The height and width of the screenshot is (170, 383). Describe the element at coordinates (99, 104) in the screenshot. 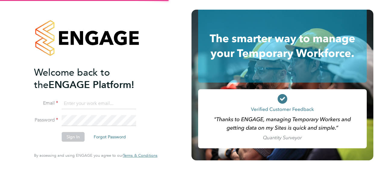

I see `input: Enter your work email...` at that location.